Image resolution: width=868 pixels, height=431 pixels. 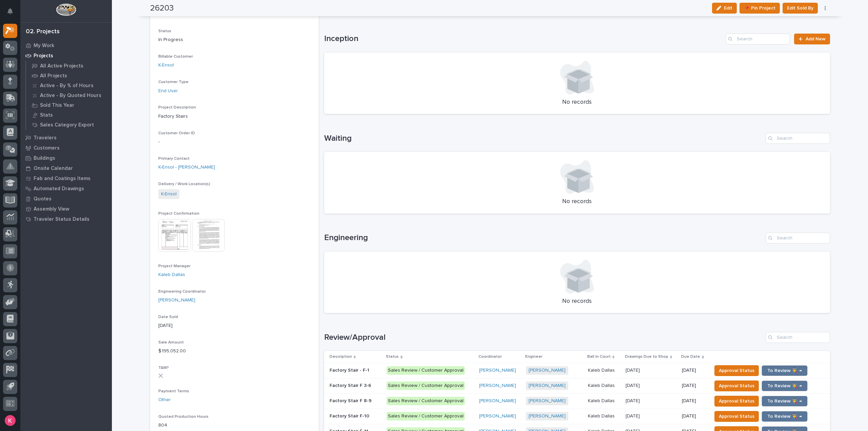 I want to click on h2: 26203, so click(x=162, y=8).